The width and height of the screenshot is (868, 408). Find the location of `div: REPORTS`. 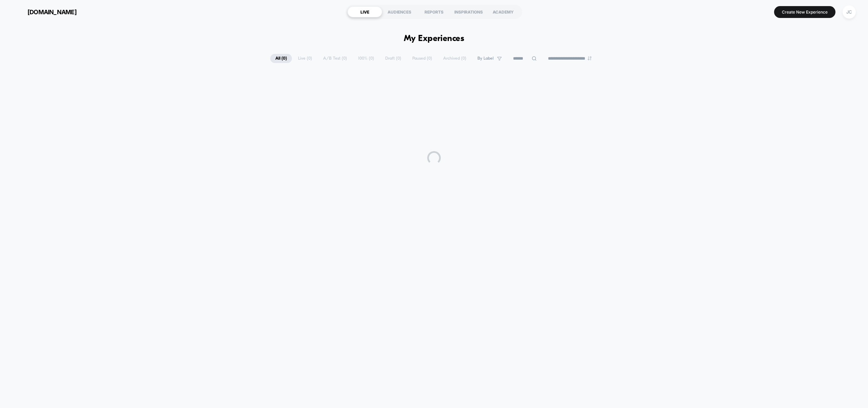

div: REPORTS is located at coordinates (434, 12).